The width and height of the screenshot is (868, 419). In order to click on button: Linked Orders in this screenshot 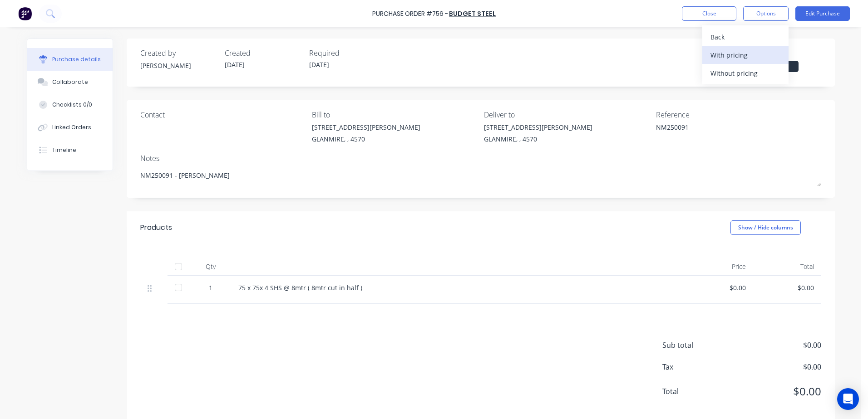, I will do `click(70, 128)`.